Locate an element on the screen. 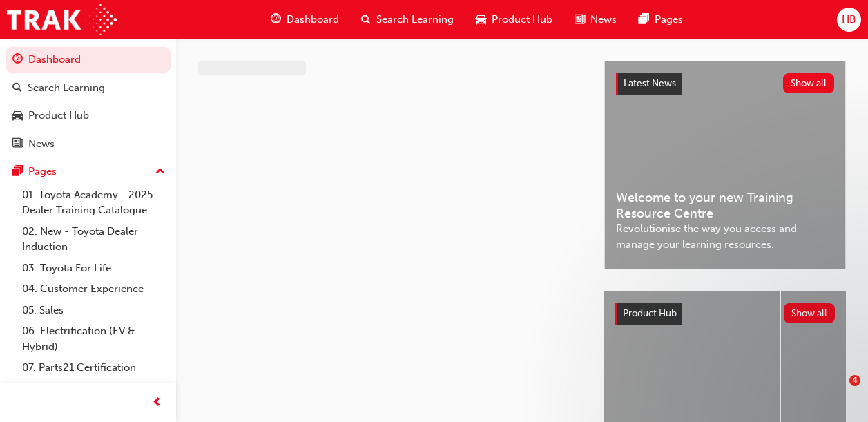  span: Pages is located at coordinates (669, 19).